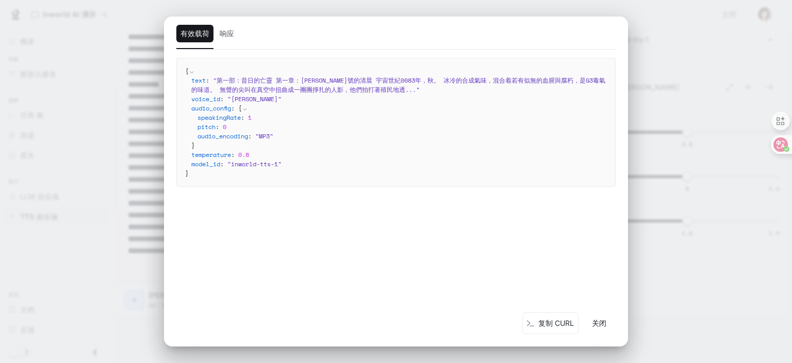 This screenshot has height=363, width=792. Describe the element at coordinates (211, 108) in the screenshot. I see `span: audio_config` at that location.